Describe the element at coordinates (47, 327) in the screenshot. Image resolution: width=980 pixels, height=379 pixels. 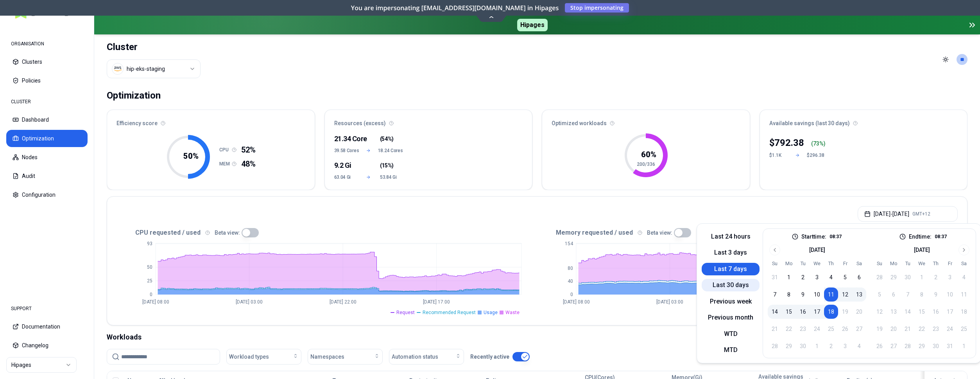
I see `button: Documentation` at that location.